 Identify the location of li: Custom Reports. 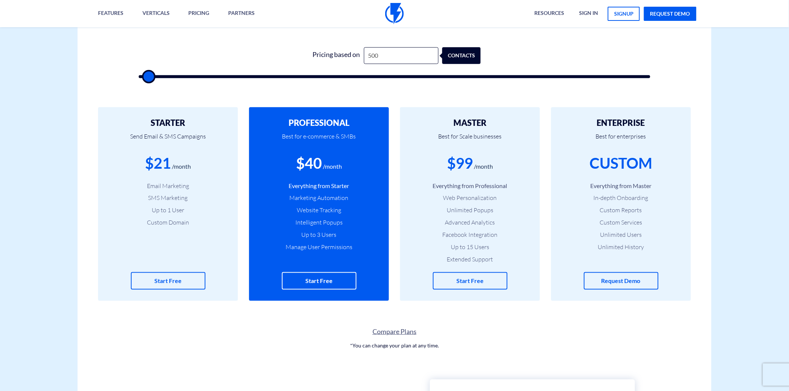
(621, 210).